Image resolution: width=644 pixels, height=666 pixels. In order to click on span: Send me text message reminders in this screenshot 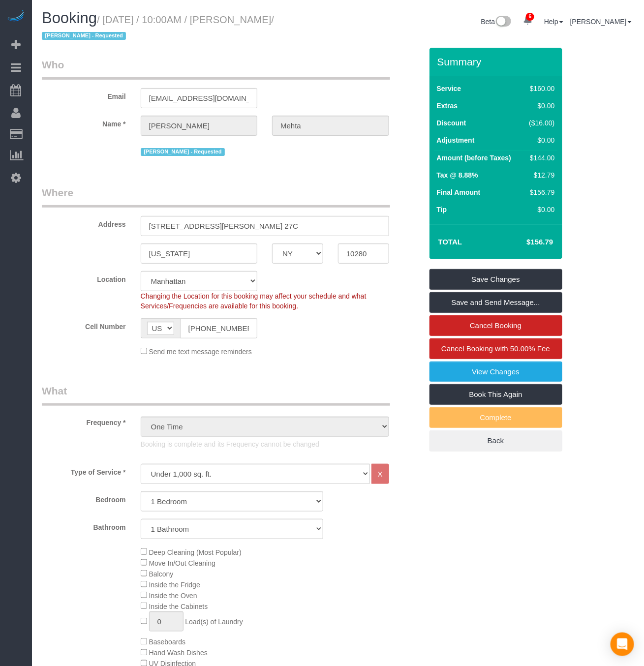, I will do `click(200, 352)`.